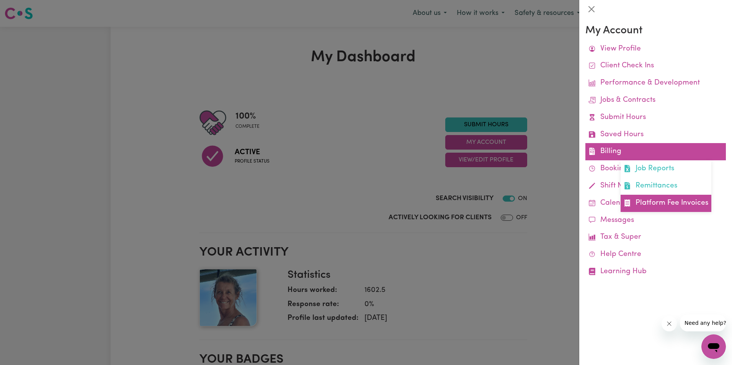 This screenshot has width=732, height=365. Describe the element at coordinates (655, 272) in the screenshot. I see `a: Learning Hub` at that location.